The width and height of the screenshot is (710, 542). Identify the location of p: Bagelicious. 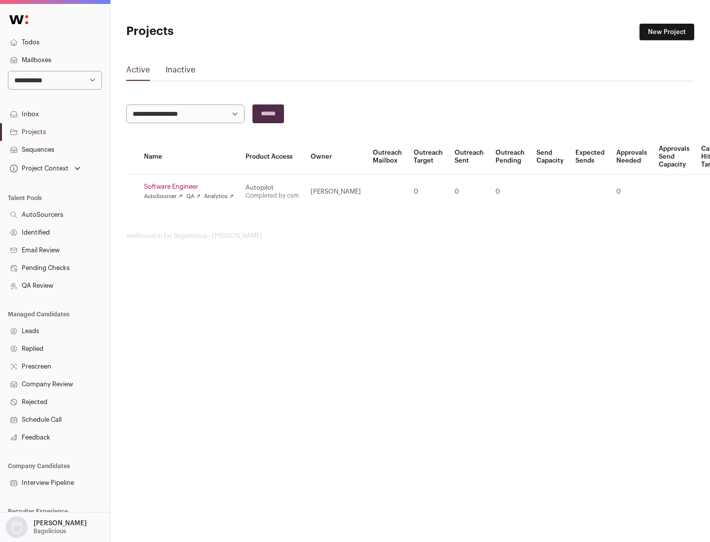
(50, 531).